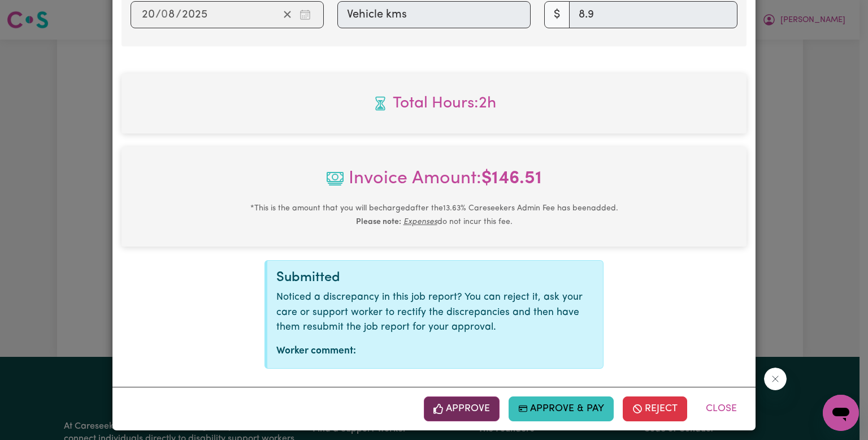 This screenshot has height=440, width=868. Describe the element at coordinates (379, 221) in the screenshot. I see `b: Please note:` at that location.